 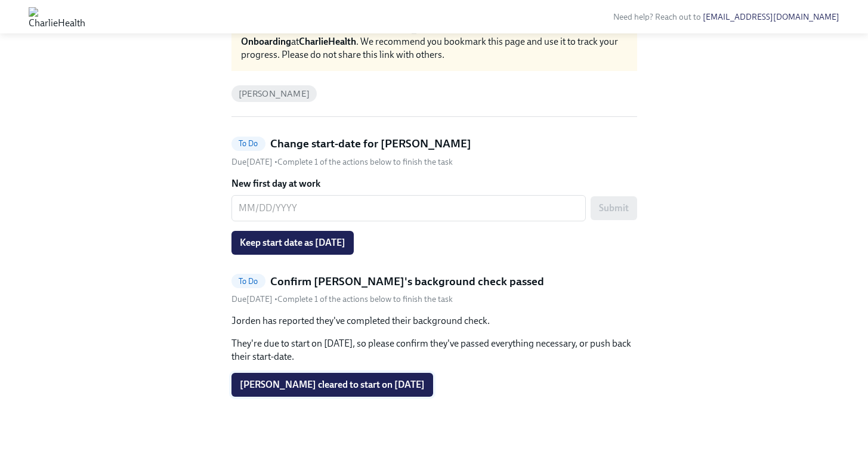 What do you see at coordinates (57, 17) in the screenshot?
I see `img: CharlieHealth` at bounding box center [57, 17].